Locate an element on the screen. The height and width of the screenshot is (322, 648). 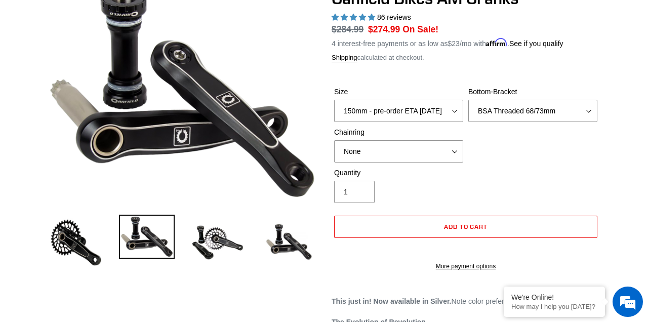
a: Shipping is located at coordinates (344, 58).